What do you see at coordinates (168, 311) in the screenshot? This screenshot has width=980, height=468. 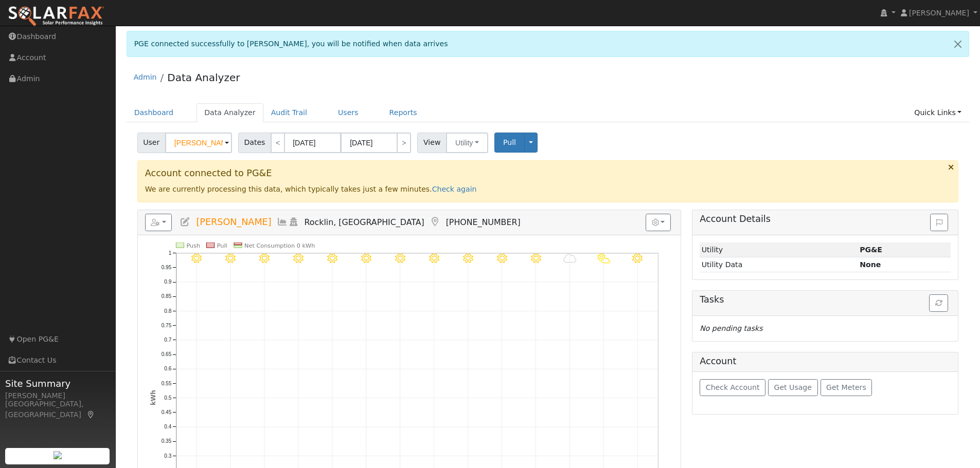 I see `text: 0.8` at bounding box center [168, 311].